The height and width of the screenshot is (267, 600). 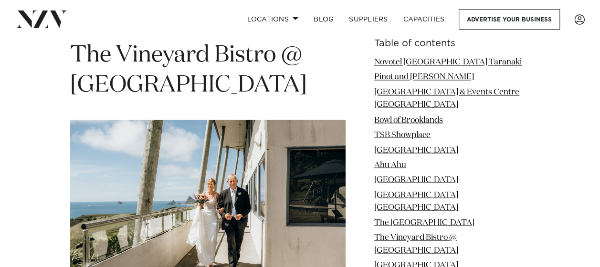 What do you see at coordinates (41, 19) in the screenshot?
I see `img: nzv-logo.png` at bounding box center [41, 19].